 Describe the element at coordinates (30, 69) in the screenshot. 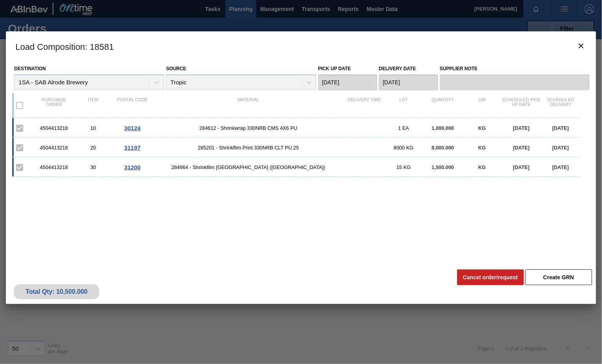

I see `label: Destination` at that location.